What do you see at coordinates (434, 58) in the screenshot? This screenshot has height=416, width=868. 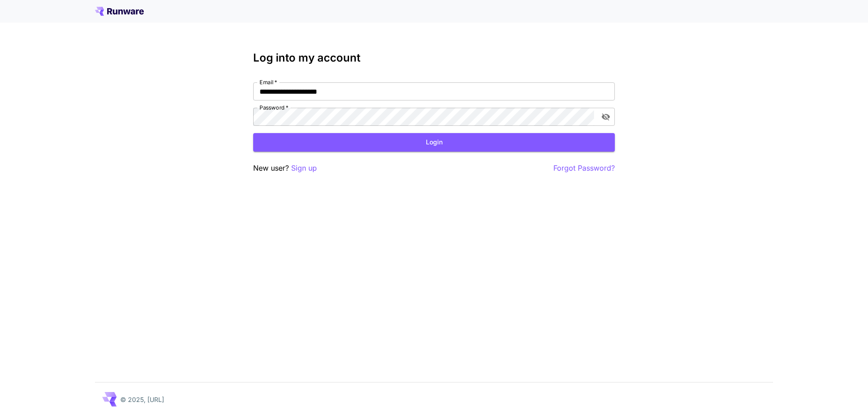 I see `h3: Log into my account` at bounding box center [434, 58].